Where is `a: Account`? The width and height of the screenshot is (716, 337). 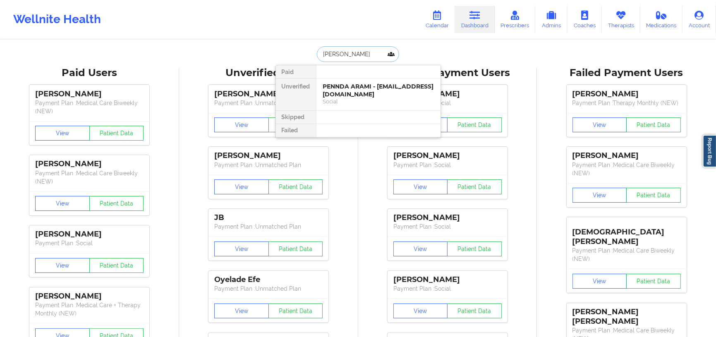
a: Account is located at coordinates (699, 19).